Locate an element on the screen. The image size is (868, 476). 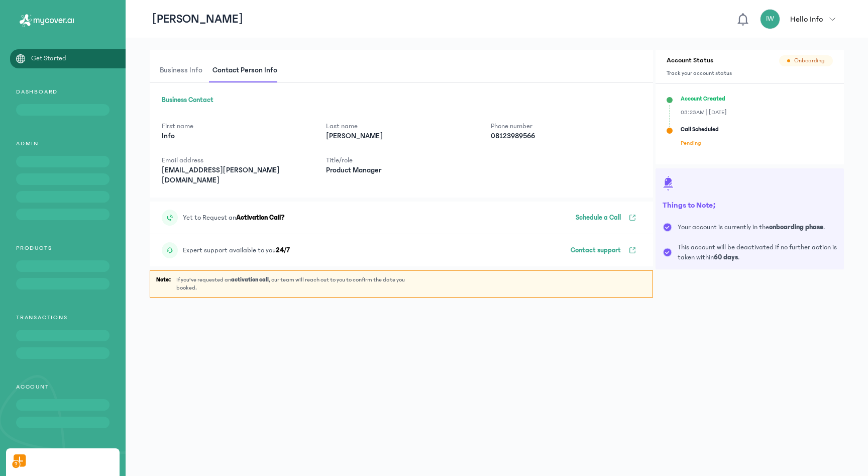
span: This account will be deactivated if no further action is taken within . is located at coordinates (757, 252).